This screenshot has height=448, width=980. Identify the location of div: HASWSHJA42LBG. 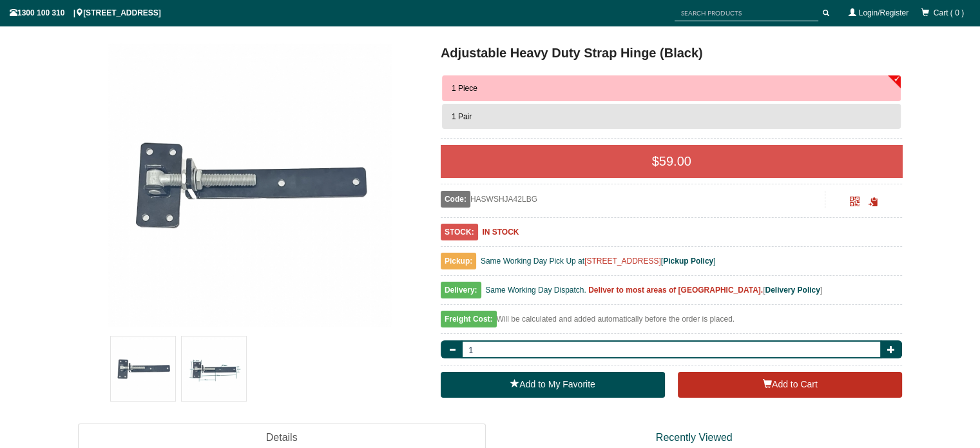
(633, 199).